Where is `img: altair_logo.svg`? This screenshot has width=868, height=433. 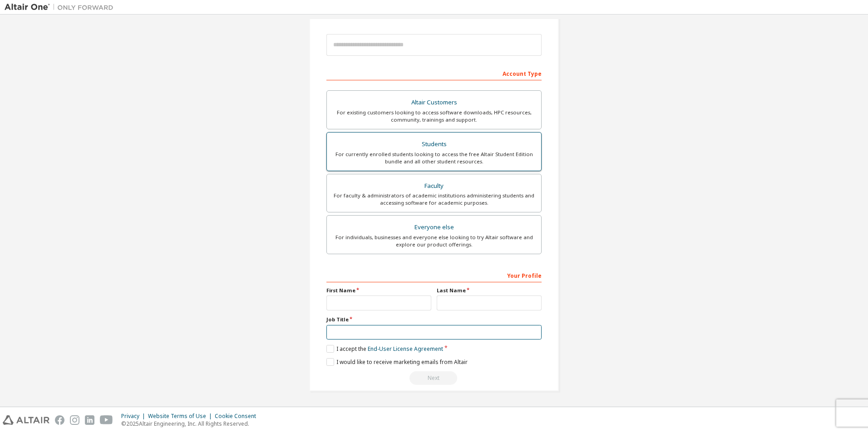 img: altair_logo.svg is located at coordinates (26, 420).